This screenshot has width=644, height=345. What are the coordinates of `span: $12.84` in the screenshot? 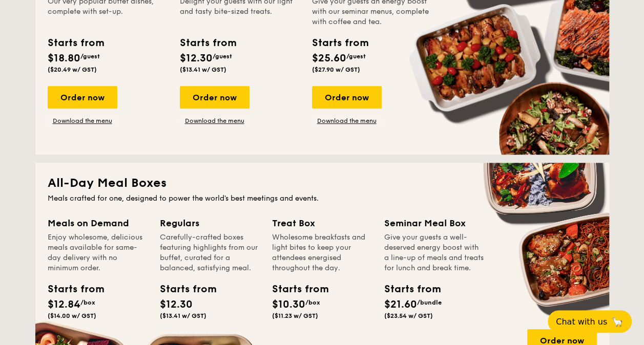 It's located at (64, 305).